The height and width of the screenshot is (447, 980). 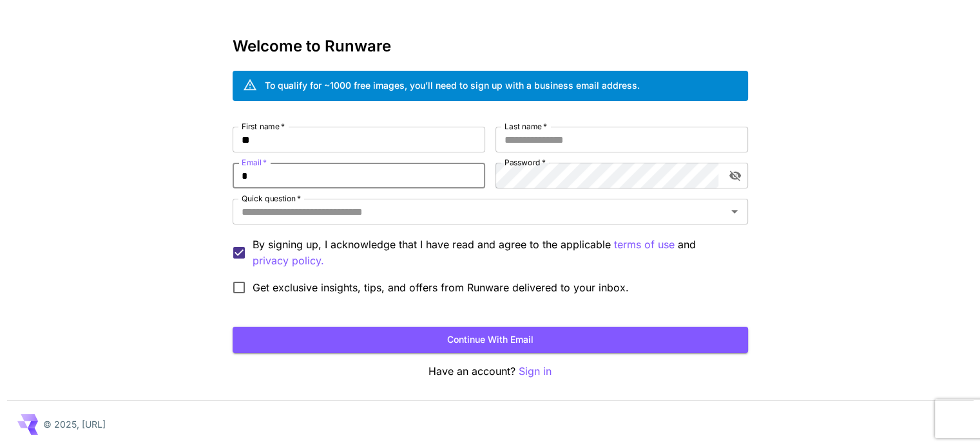 What do you see at coordinates (490, 371) in the screenshot?
I see `p: Have an account?` at bounding box center [490, 371].